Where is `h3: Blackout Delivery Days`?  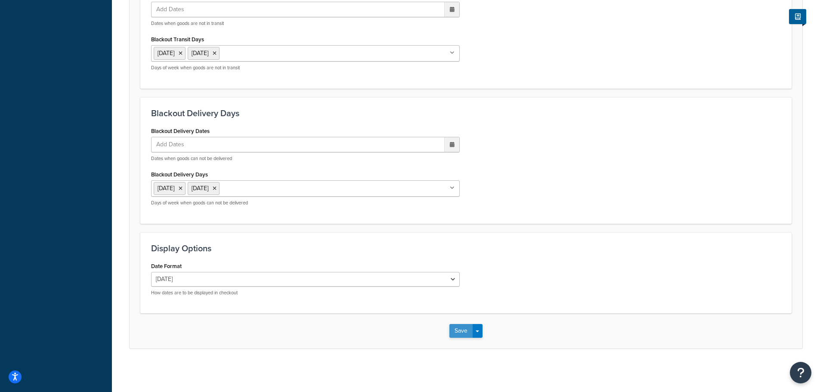 h3: Blackout Delivery Days is located at coordinates (466, 113).